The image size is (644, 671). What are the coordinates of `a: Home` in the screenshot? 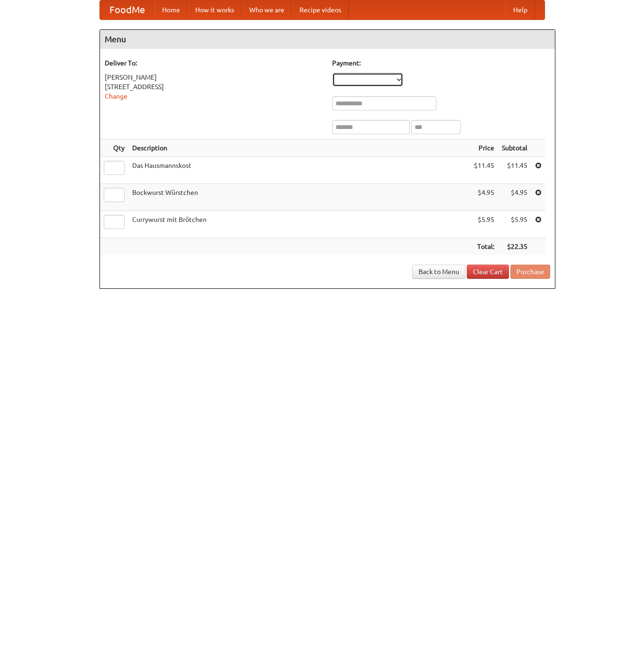 It's located at (171, 10).